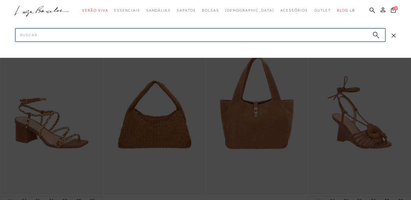 The height and width of the screenshot is (200, 411). What do you see at coordinates (158, 10) in the screenshot?
I see `span: Sandálias` at bounding box center [158, 10].